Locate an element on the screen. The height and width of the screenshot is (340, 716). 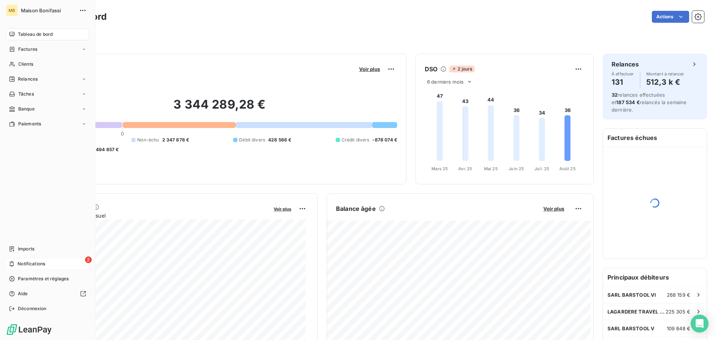
a: Paiements is located at coordinates (47, 124).